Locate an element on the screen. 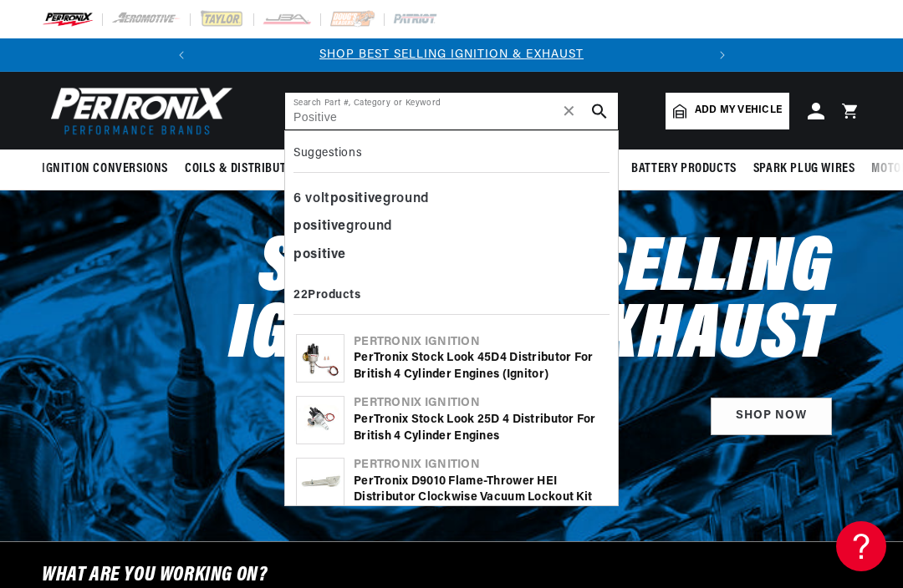 The height and width of the screenshot is (588, 903). span: Battery Products is located at coordinates (684, 169).